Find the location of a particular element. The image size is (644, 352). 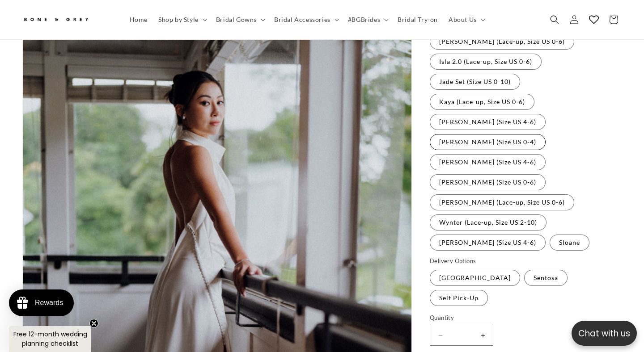

label: Sentosa is located at coordinates (546, 278).